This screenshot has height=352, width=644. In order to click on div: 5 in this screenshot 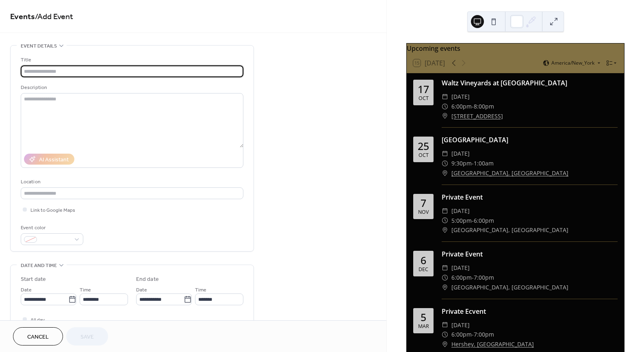, I will do `click(423, 317)`.